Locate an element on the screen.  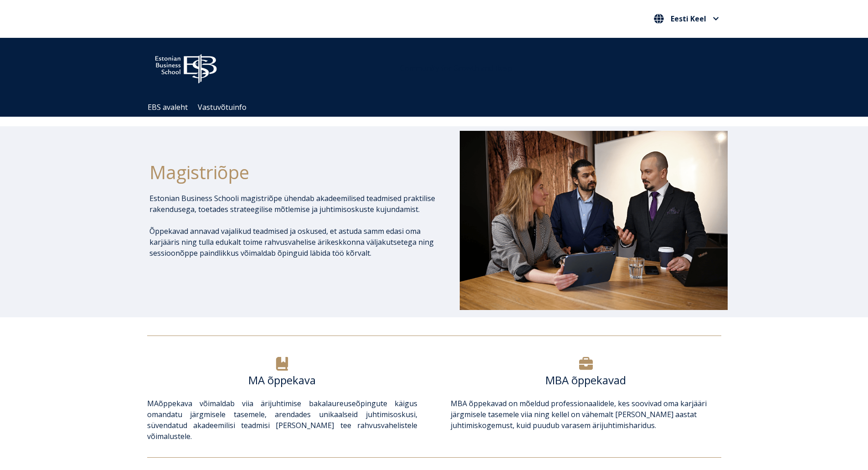
img: ebs_logo2016_white is located at coordinates (186, 67).